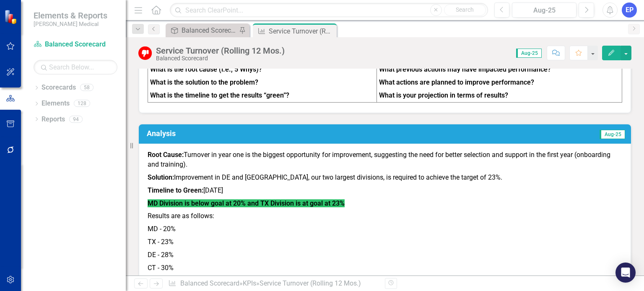  I want to click on div: Balanced Scorecard, so click(220, 58).